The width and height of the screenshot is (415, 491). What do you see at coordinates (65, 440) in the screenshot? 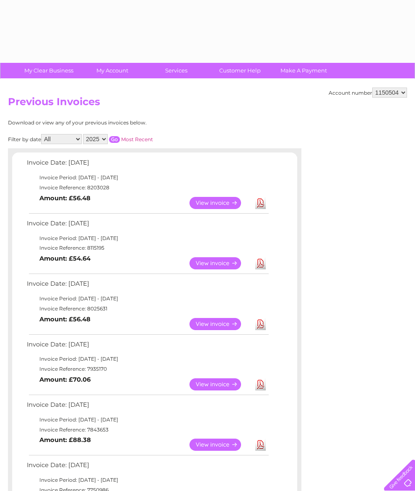
I see `b: Amount: £88.38` at bounding box center [65, 440].